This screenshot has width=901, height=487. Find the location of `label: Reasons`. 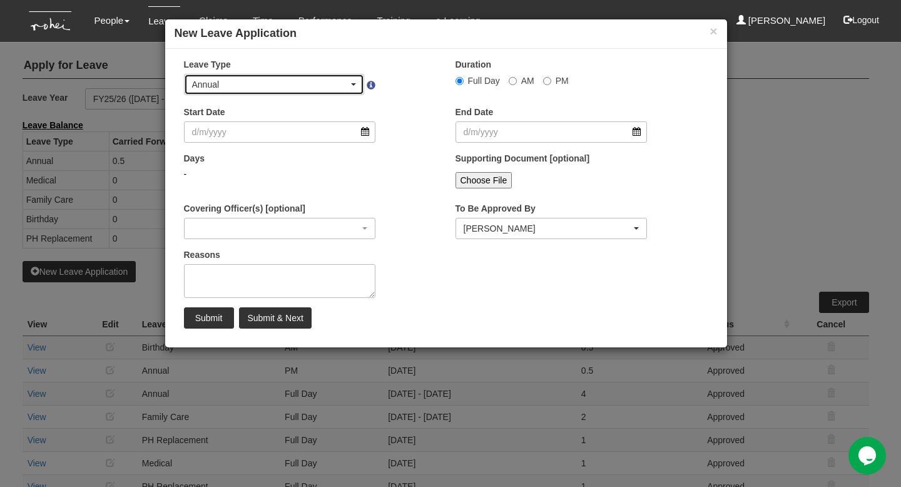

label: Reasons is located at coordinates (202, 255).